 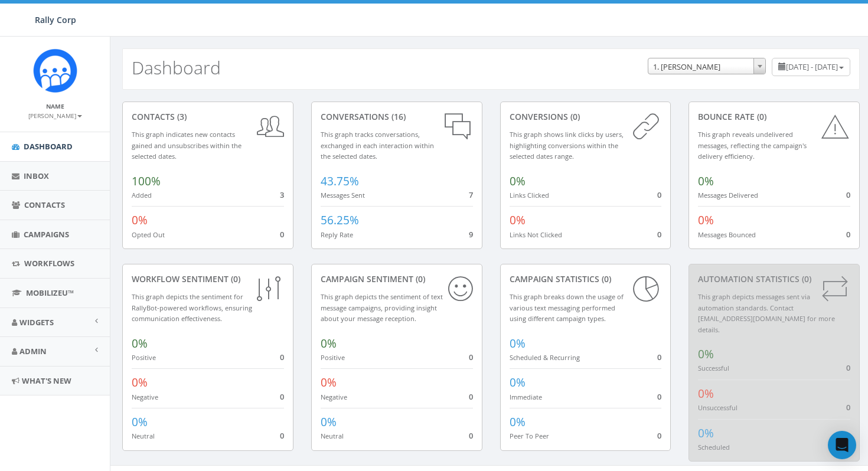 I want to click on span: 3, so click(x=282, y=195).